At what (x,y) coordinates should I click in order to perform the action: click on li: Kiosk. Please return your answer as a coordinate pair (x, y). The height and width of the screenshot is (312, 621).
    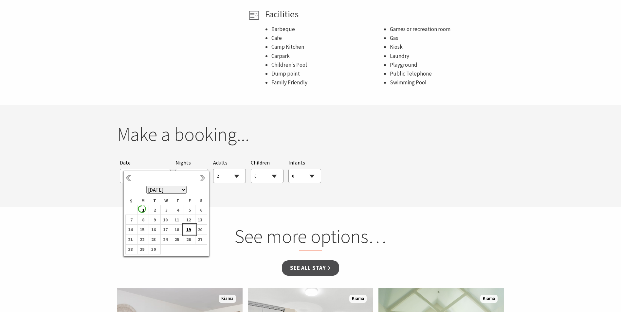
    Looking at the image, I should click on (446, 47).